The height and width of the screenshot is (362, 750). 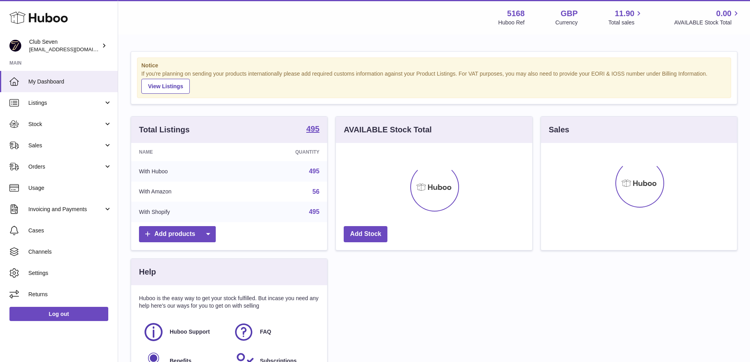 What do you see at coordinates (70, 252) in the screenshot?
I see `span: Channels` at bounding box center [70, 252].